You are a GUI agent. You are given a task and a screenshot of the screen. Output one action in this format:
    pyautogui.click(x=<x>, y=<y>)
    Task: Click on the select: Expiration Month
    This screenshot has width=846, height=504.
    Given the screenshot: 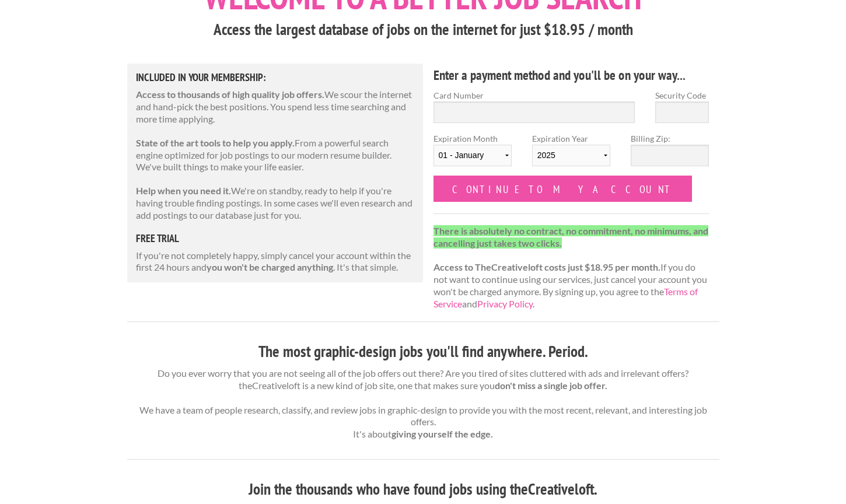 What is the action you would take?
    pyautogui.click(x=473, y=155)
    